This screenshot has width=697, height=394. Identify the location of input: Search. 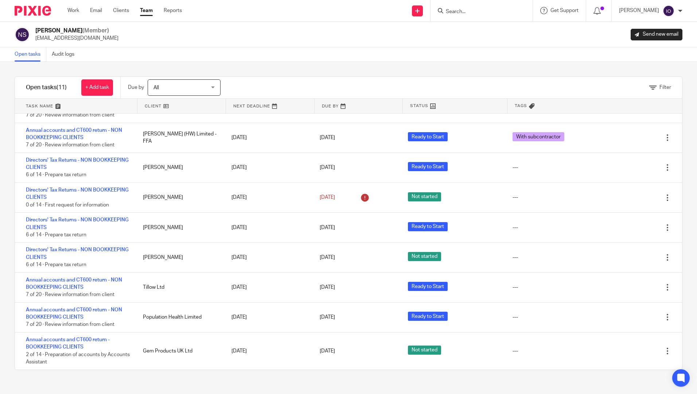
(478, 12).